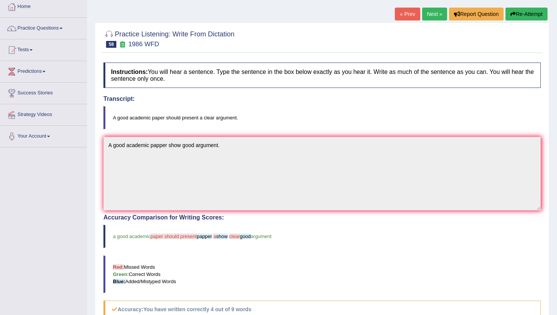 The height and width of the screenshot is (315, 557). Describe the element at coordinates (235, 236) in the screenshot. I see `span: clear` at that location.